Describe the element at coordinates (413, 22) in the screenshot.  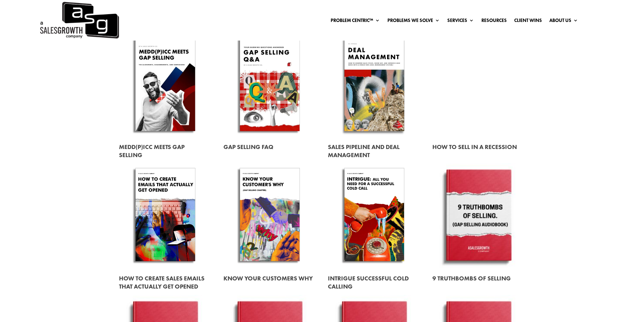
I see `a: Problems We Solve` at that location.